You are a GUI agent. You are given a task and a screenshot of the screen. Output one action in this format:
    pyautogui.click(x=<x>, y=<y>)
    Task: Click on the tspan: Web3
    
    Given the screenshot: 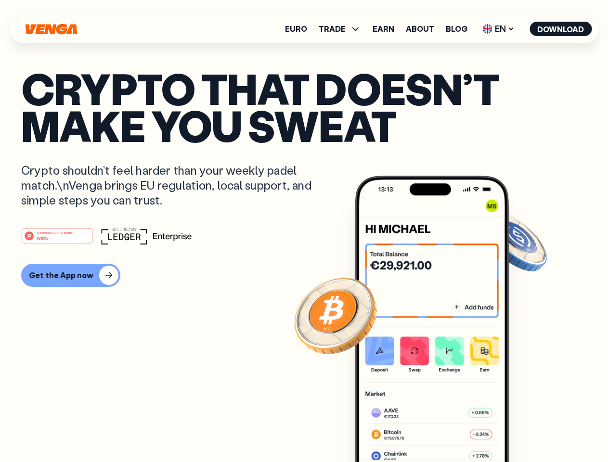 What is the action you would take?
    pyautogui.click(x=42, y=237)
    